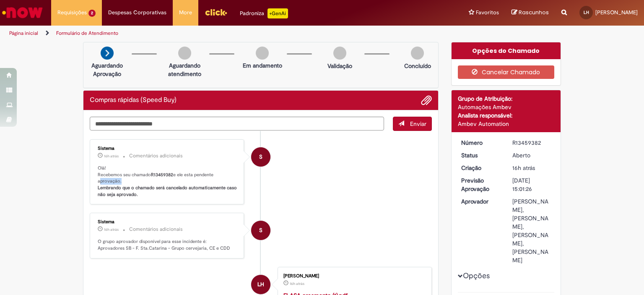  Describe the element at coordinates (487, 13) in the screenshot. I see `span: Favoritos` at that location.